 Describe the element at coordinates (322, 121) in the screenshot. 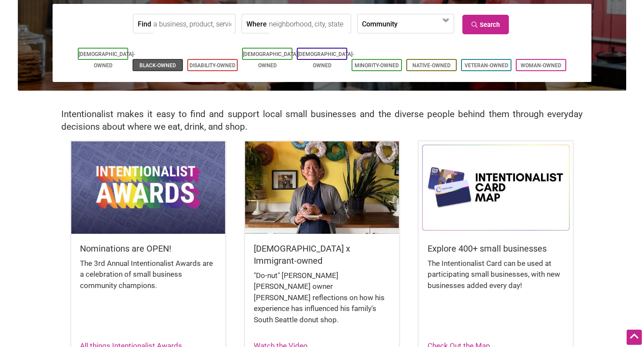

I see `h2: Intentionalist makes it easy to find and support local small businesses and the diverse people be...` at that location.